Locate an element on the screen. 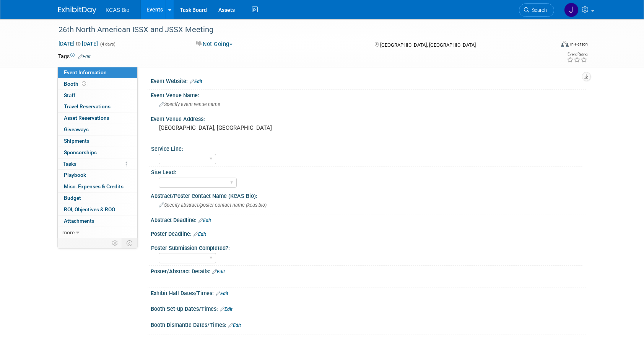 The image size is (644, 338). a: Booth is located at coordinates (97, 84).